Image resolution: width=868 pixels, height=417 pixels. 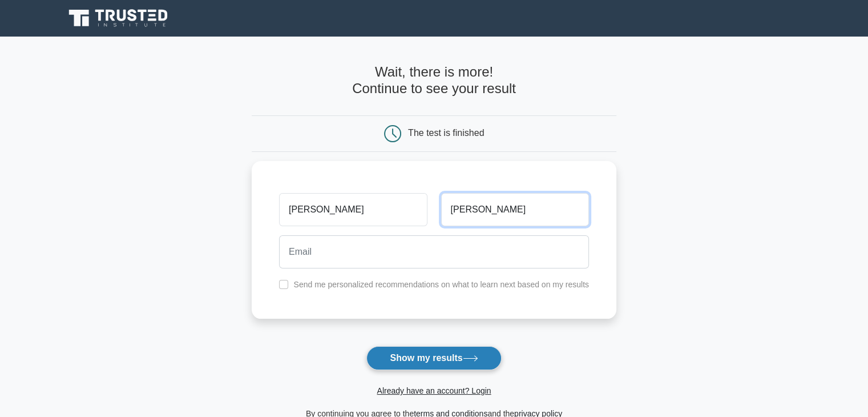 I want to click on input: Email, so click(x=434, y=252).